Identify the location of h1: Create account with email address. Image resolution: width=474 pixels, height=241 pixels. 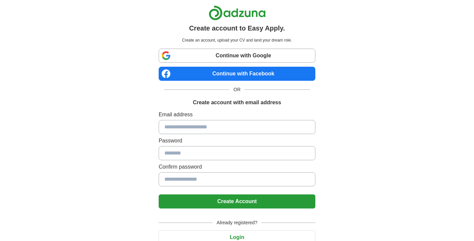
(237, 103).